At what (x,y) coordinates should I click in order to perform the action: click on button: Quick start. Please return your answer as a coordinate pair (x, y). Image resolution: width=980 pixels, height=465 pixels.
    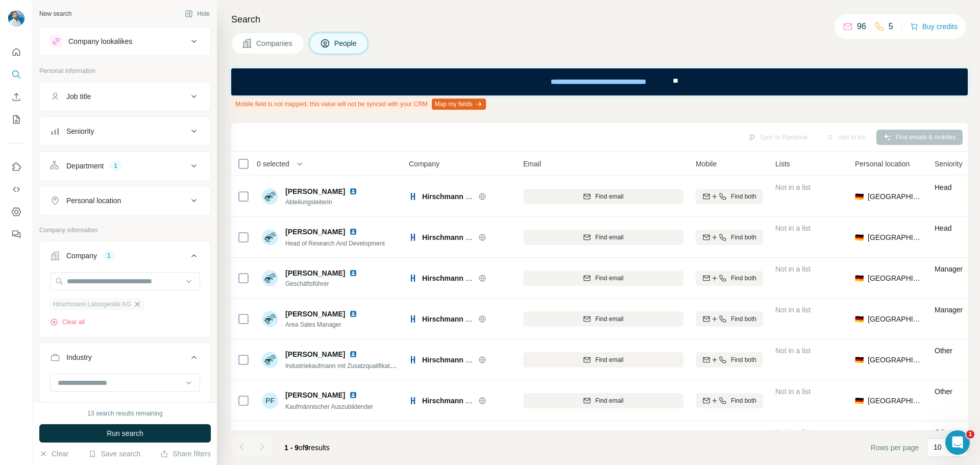
    Looking at the image, I should click on (16, 52).